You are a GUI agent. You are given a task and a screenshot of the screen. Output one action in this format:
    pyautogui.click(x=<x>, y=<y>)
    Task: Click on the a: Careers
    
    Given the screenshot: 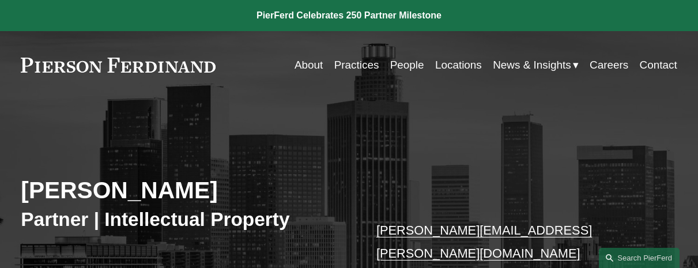 What is the action you would take?
    pyautogui.click(x=609, y=65)
    